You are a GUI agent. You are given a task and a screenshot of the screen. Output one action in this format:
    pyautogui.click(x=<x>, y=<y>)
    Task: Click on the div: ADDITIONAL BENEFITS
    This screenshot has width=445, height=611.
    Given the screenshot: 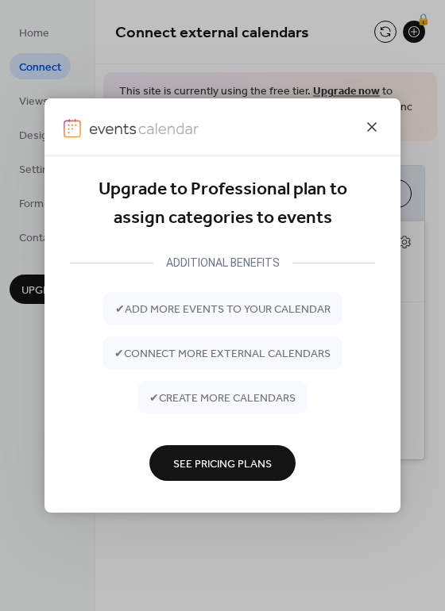 What is the action you would take?
    pyautogui.click(x=222, y=263)
    